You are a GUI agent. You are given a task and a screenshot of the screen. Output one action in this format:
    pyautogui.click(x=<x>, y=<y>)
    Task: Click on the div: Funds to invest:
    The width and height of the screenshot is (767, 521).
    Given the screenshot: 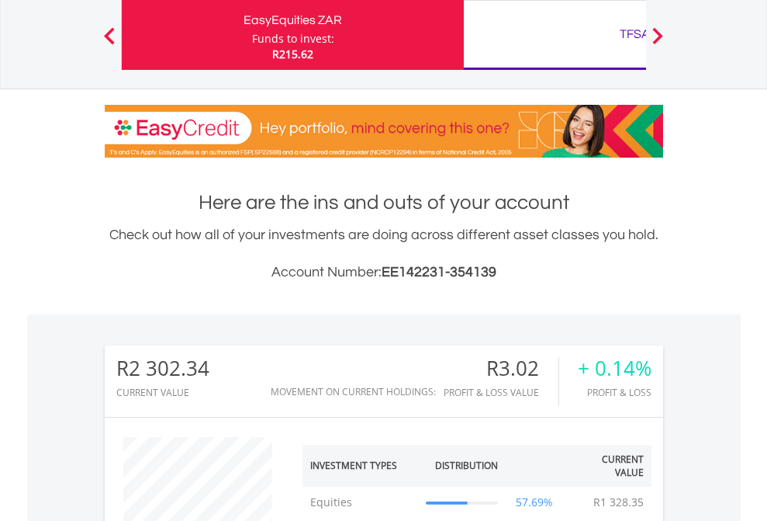 What is the action you would take?
    pyautogui.click(x=293, y=39)
    